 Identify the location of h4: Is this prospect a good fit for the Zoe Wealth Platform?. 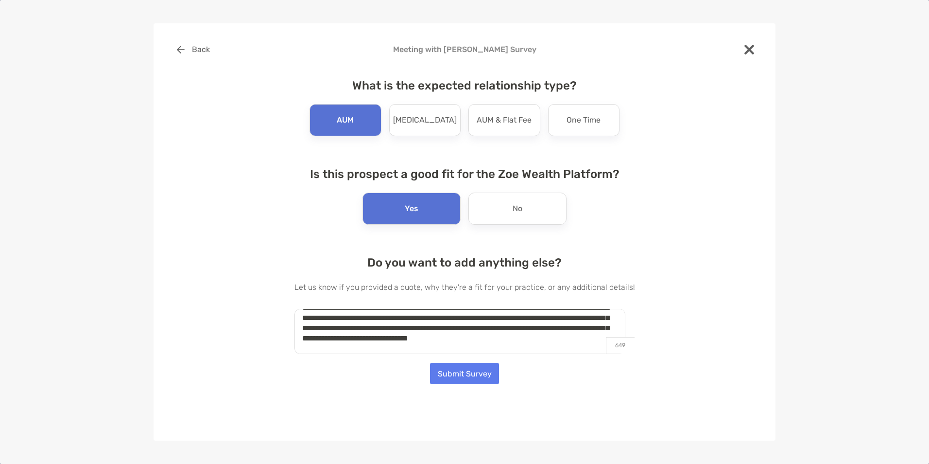
(465, 174).